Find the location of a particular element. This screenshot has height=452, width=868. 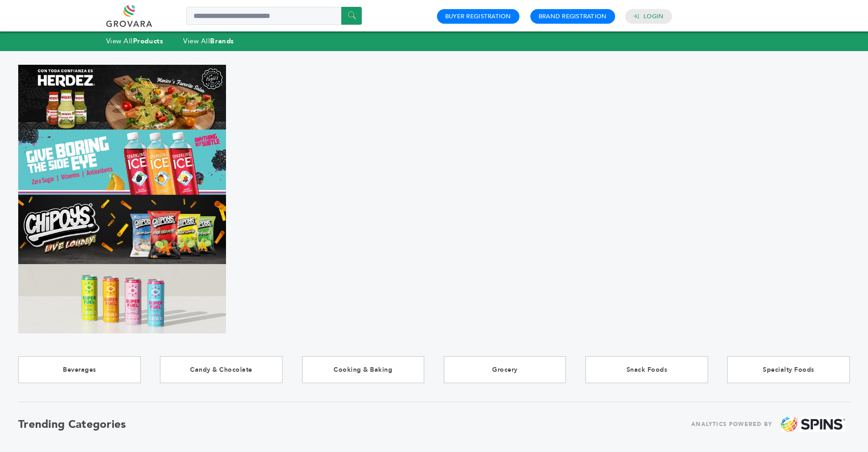

input: Search a product or brand... is located at coordinates (274, 16).